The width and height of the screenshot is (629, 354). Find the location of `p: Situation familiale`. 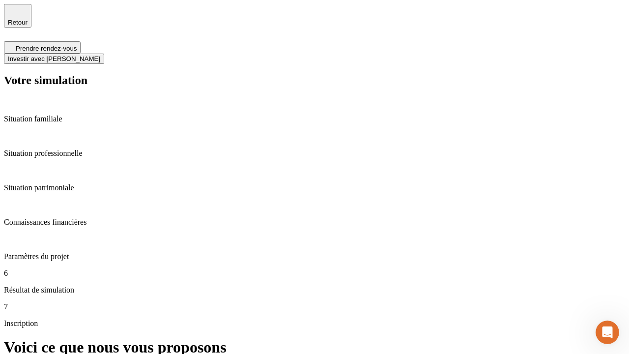

p: Situation familiale is located at coordinates (314, 119).